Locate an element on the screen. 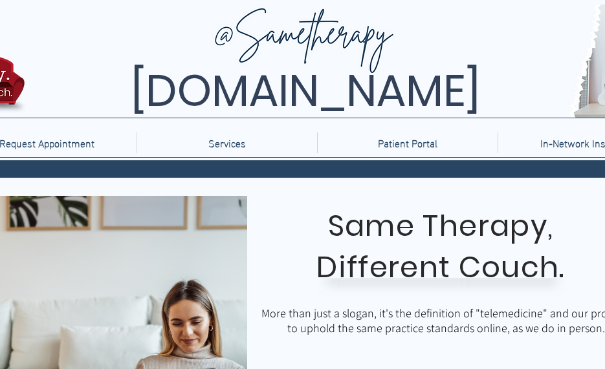  a: Patient Portal is located at coordinates (407, 143).